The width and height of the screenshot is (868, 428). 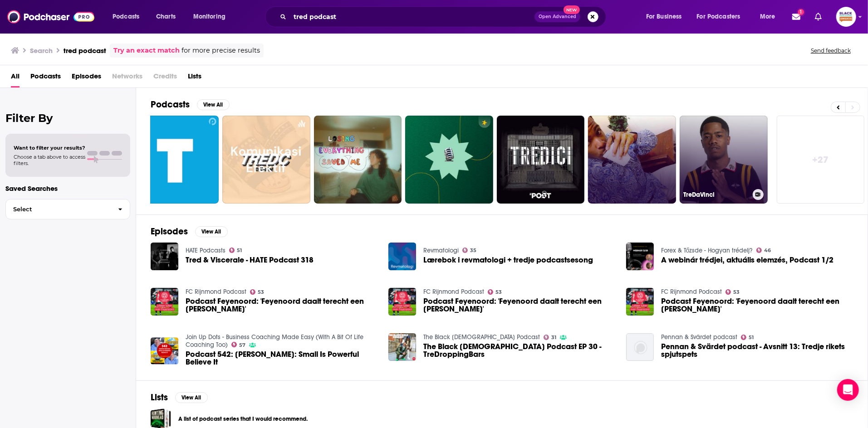 I want to click on a: 46, so click(x=763, y=251).